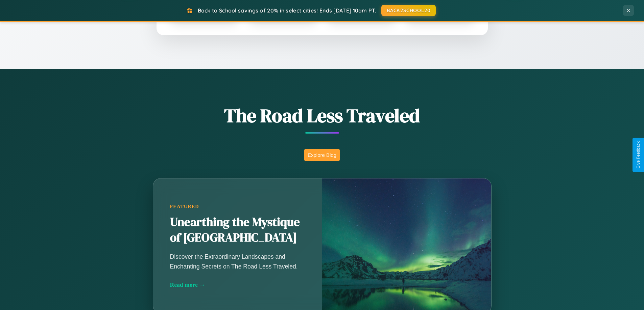 Image resolution: width=644 pixels, height=310 pixels. I want to click on h1: The Road Less Traveled, so click(322, 116).